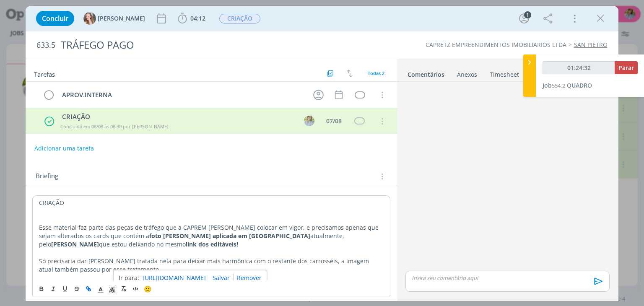 This screenshot has width=644, height=306. Describe the element at coordinates (567, 85) in the screenshot. I see `a: Job554.2QUADRO` at that location.